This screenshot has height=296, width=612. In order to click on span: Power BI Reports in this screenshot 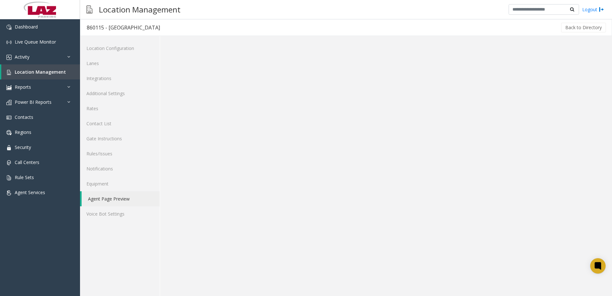, I will do `click(33, 102)`.